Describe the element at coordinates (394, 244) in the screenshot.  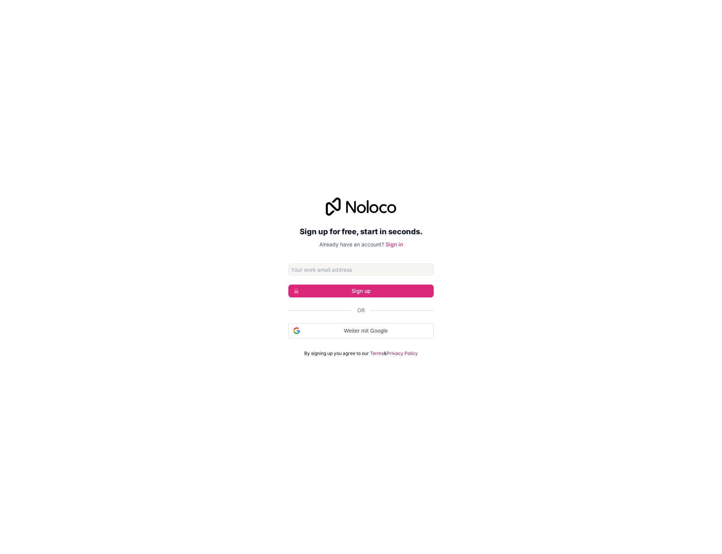
I see `a: Sign in` at that location.